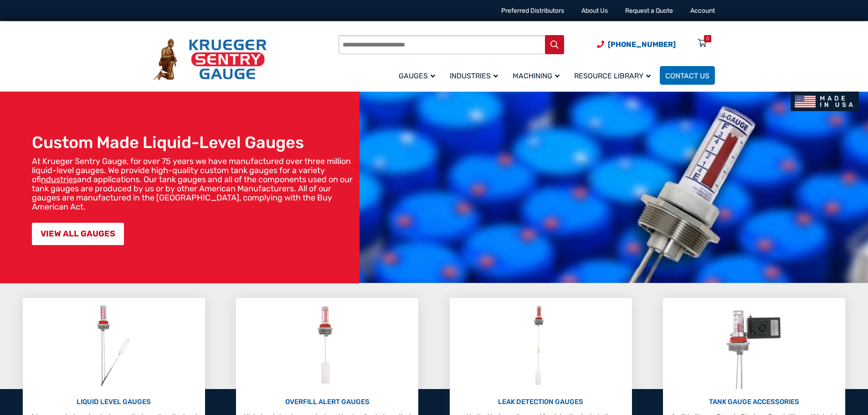 The image size is (868, 415). I want to click on p: OVERFILL ALERT GAUGES, so click(327, 401).